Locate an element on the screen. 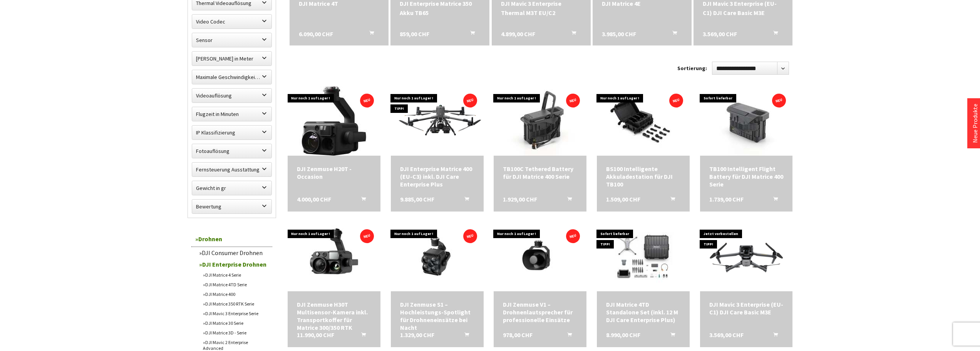  img: DJI Mavic 3 Enterprise (EU-C1) DJI Care Basic M3E is located at coordinates (747, 256).